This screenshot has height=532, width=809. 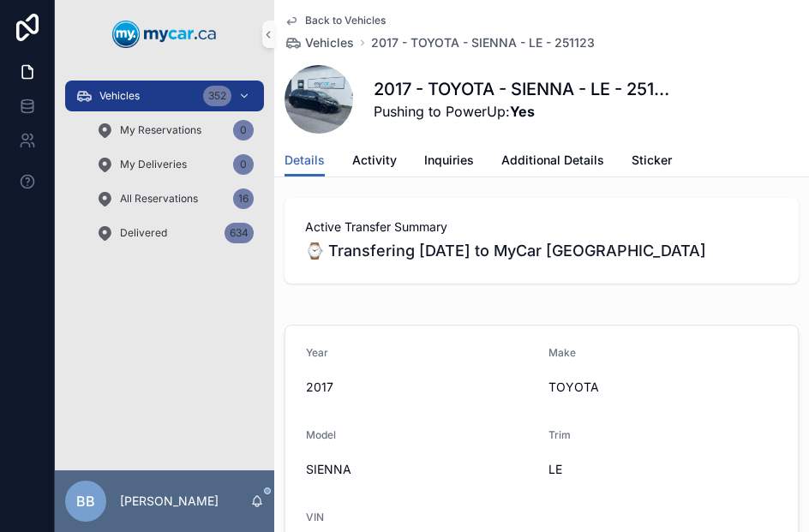 I want to click on a: Inquiries, so click(x=449, y=162).